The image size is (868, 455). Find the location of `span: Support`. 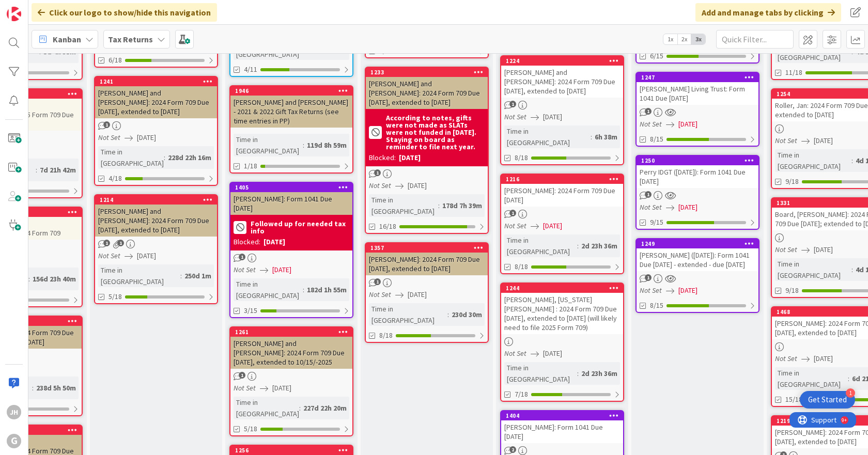

span: Support is located at coordinates (34, 8).